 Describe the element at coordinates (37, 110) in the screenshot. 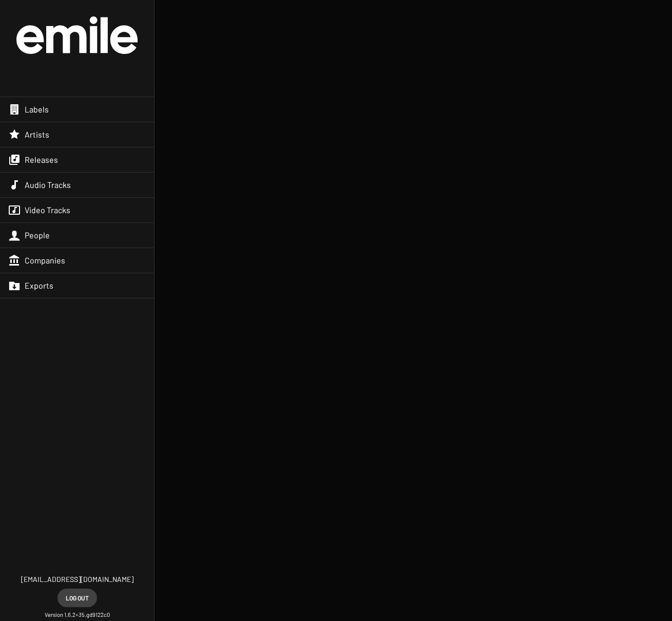

I see `span: Labels` at that location.